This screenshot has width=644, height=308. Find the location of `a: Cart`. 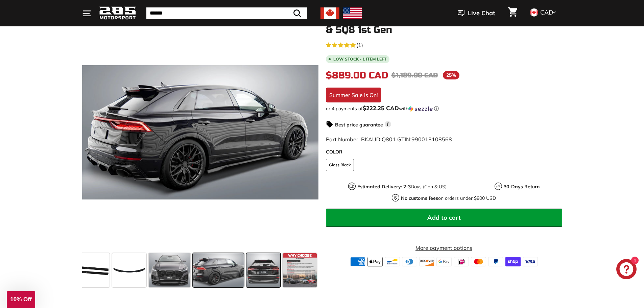

a: Cart is located at coordinates (513, 13).